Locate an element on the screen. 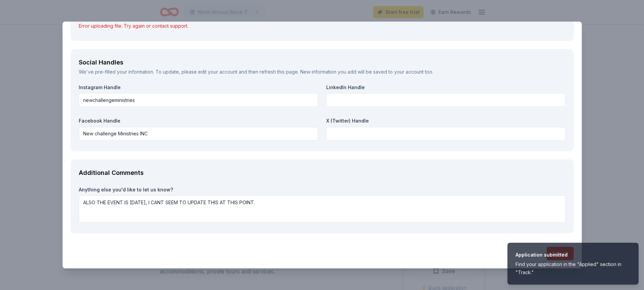  div: Application submitted is located at coordinates (573, 255).